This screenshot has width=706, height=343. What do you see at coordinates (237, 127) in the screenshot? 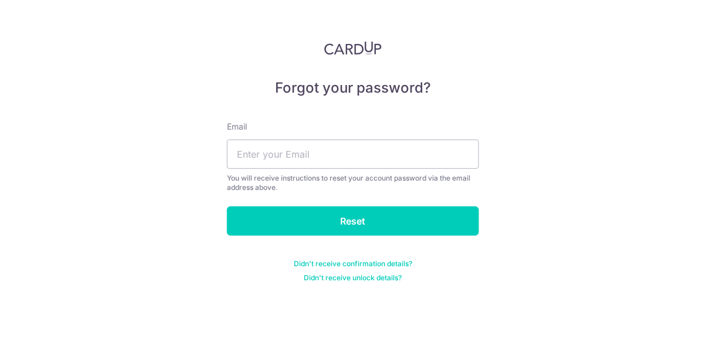
I see `label: Email` at bounding box center [237, 127].